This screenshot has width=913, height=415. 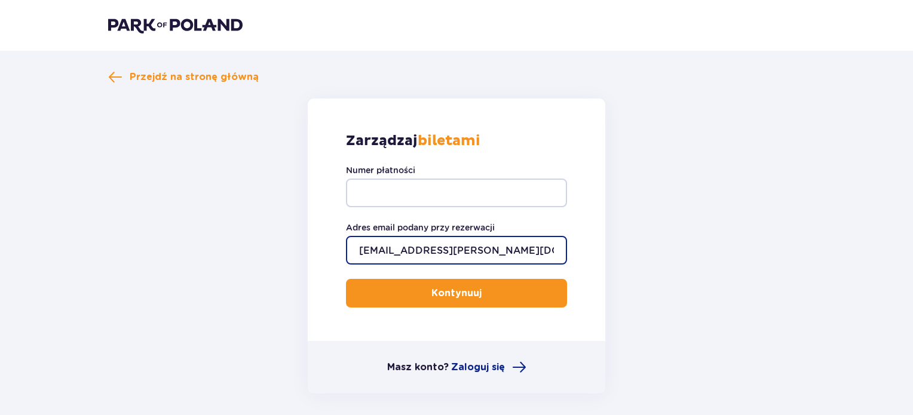 I want to click on strong: biletami, so click(x=449, y=141).